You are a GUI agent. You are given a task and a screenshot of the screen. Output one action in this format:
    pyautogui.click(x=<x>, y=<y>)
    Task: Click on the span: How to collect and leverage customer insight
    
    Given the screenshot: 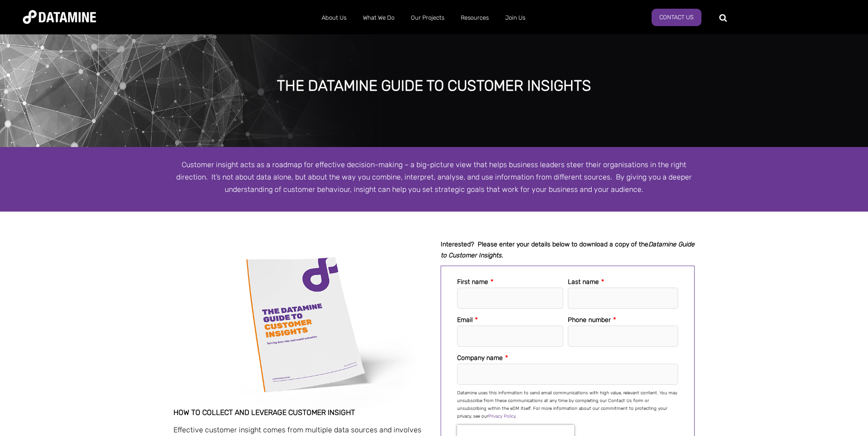 What is the action you would take?
    pyautogui.click(x=264, y=412)
    